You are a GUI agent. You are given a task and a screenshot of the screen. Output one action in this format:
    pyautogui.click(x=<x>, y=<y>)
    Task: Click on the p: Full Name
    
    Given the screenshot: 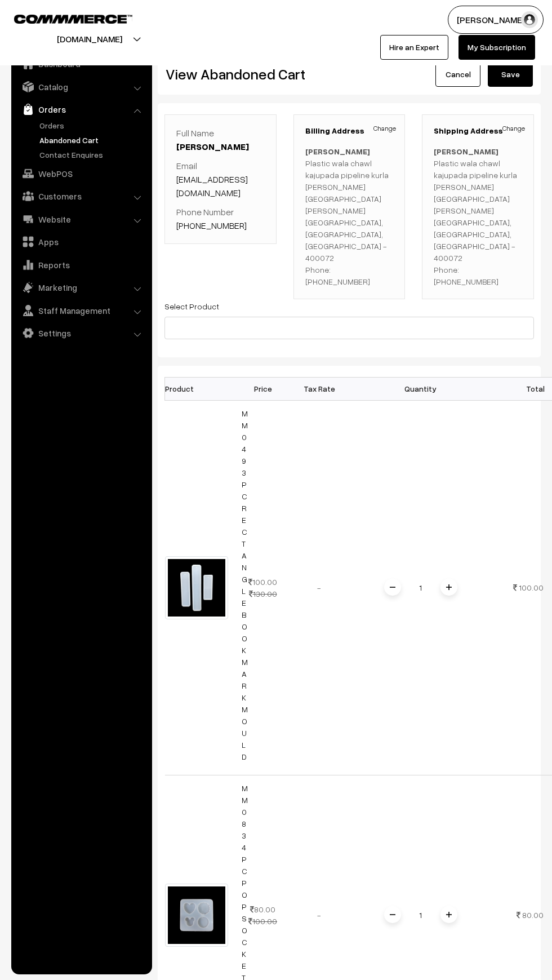 What is the action you would take?
    pyautogui.click(x=220, y=140)
    